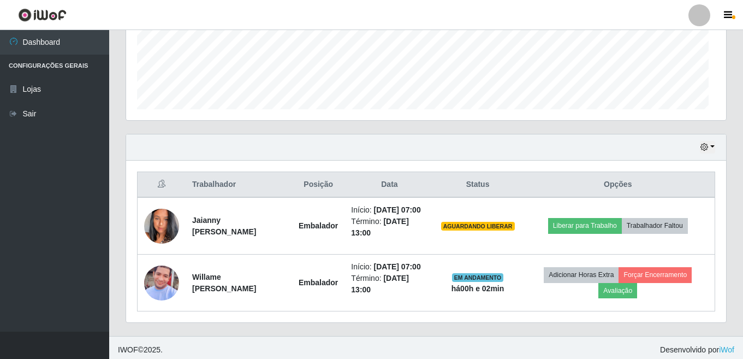 Image resolution: width=743 pixels, height=359 pixels. Describe the element at coordinates (581, 275) in the screenshot. I see `button: Adicionar Horas Extra` at that location.